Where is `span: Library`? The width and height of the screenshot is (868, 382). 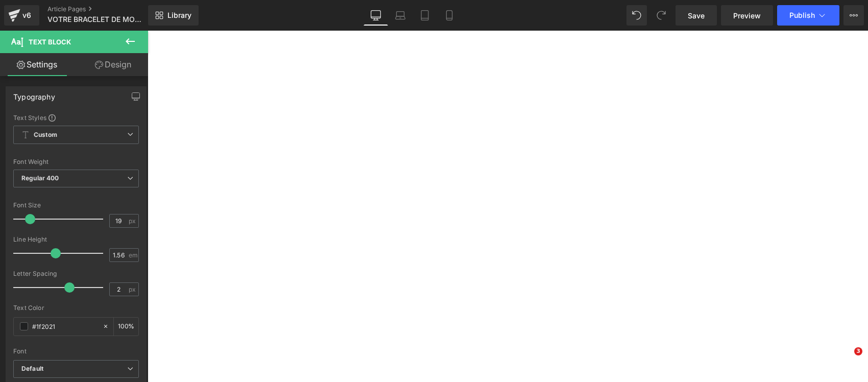 span: Library is located at coordinates (179, 15).